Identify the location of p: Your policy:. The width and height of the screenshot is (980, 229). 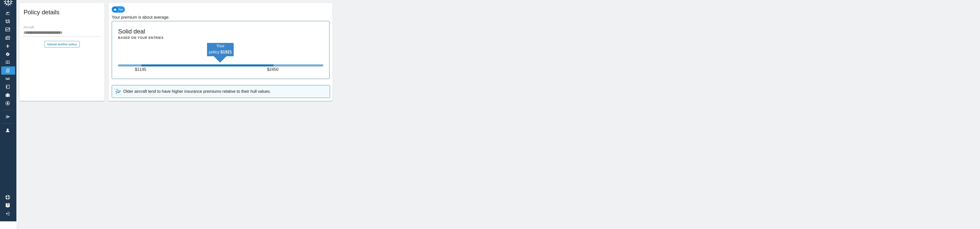
(220, 49).